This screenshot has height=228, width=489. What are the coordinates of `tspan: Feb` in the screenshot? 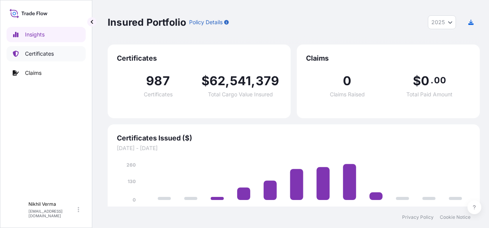 It's located at (191, 209).